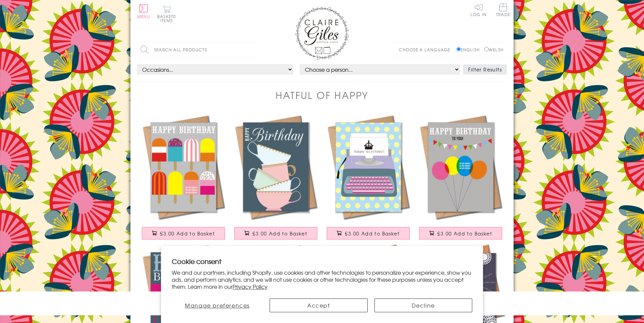  Describe the element at coordinates (503, 10) in the screenshot. I see `a: Trade` at that location.